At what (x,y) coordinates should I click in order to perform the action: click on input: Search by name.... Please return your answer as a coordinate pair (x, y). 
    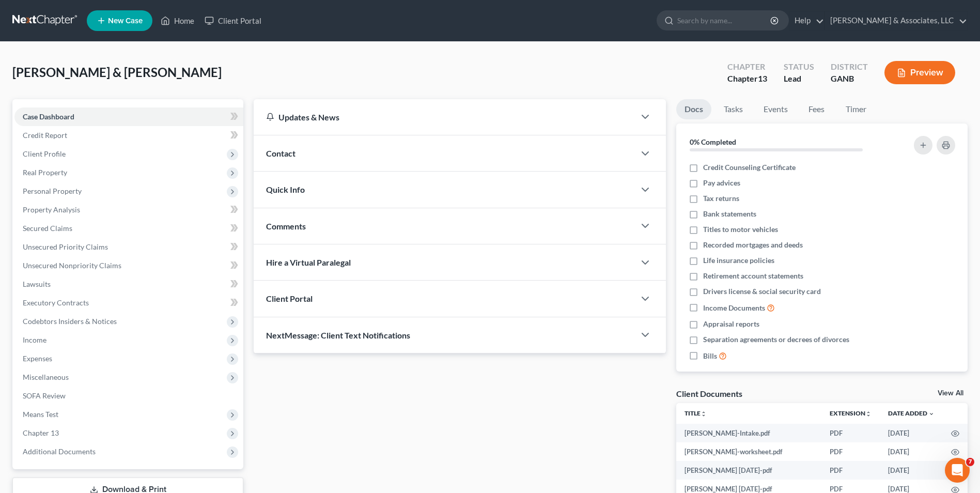
    Looking at the image, I should click on (725, 20).